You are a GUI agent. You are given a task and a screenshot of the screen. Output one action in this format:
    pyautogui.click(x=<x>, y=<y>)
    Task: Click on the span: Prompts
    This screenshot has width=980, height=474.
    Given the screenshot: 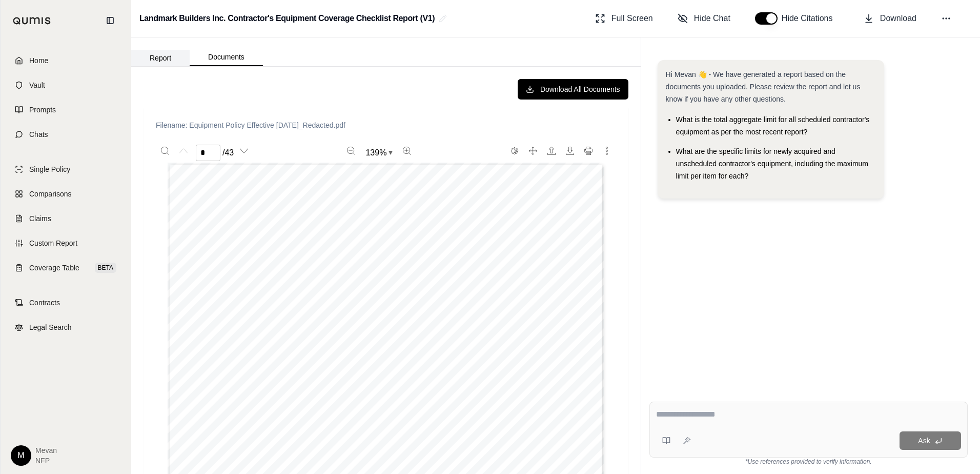 What is the action you would take?
    pyautogui.click(x=43, y=110)
    